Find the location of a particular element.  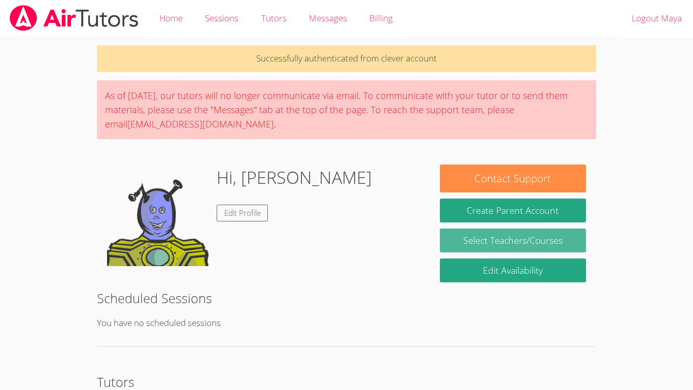

button: Create Parent Account is located at coordinates (513, 210).